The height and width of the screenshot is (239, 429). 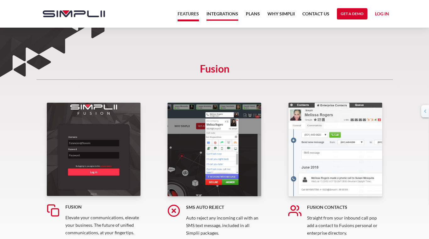 I want to click on a: Why Simplii, so click(x=281, y=16).